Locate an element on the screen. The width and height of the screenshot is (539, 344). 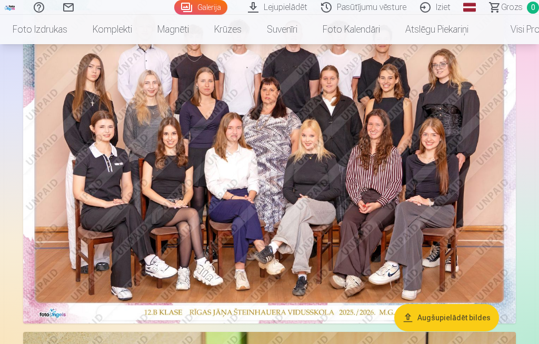
a: Foto kalendāri is located at coordinates (351, 29).